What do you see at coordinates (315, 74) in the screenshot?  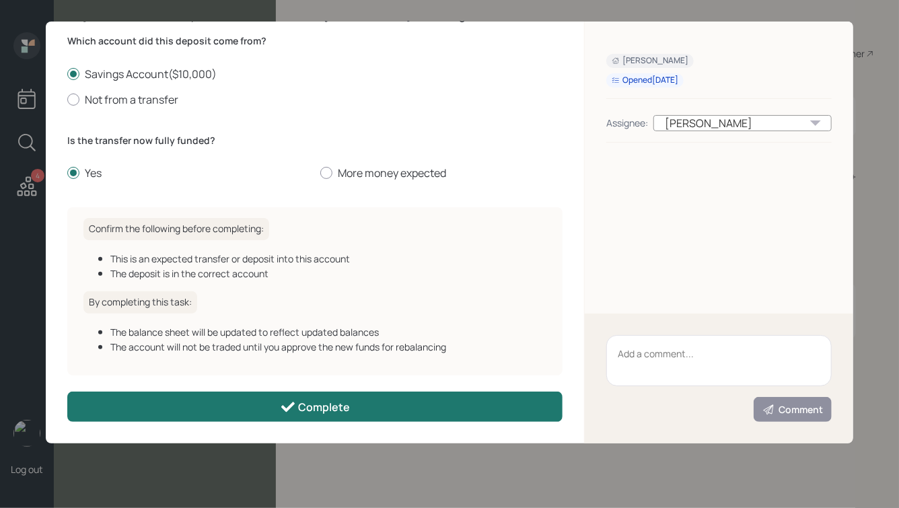 I see `label: Savings Account ( $10,000 )` at bounding box center [315, 74].